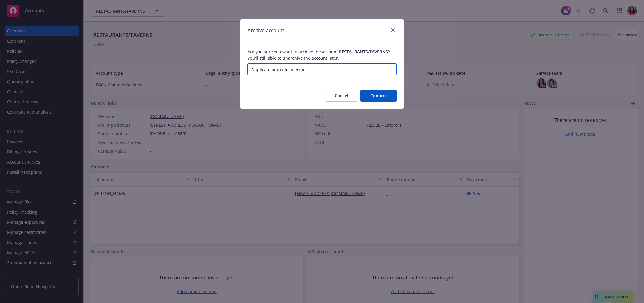  I want to click on span: RESTAURANTS/TAVERNS ?, so click(364, 52).